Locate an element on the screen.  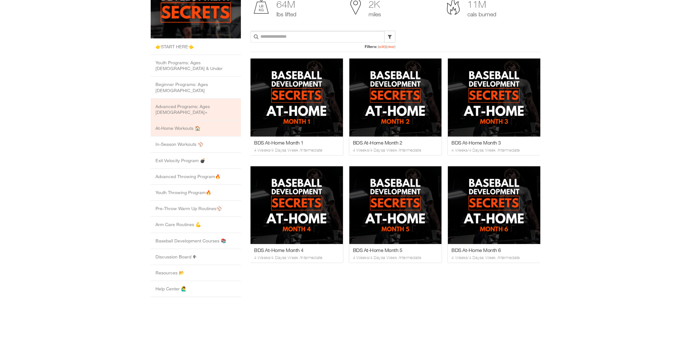
li: 👉START HERE👈 is located at coordinates (196, 47).